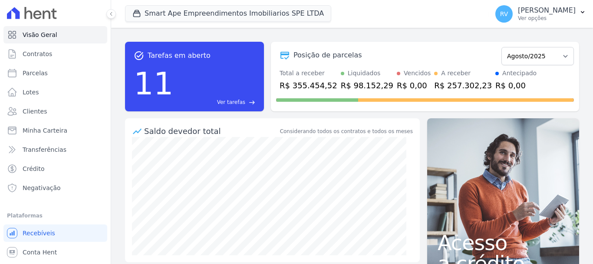  I want to click on div: Considerando todos os contratos e todos os meses, so click(347, 131).